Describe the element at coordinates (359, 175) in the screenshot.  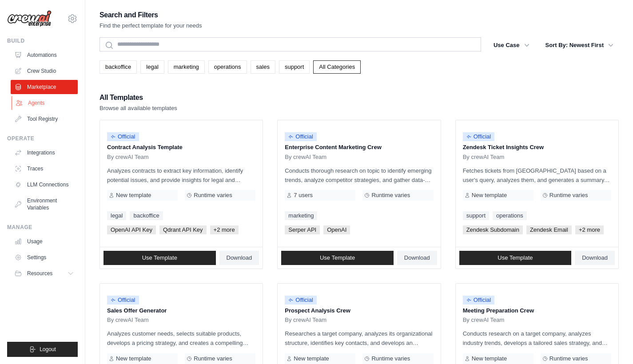
I see `p: Conducts thorough research on topic to identify emerging trends, analyze competitor strategies, a...` at that location.